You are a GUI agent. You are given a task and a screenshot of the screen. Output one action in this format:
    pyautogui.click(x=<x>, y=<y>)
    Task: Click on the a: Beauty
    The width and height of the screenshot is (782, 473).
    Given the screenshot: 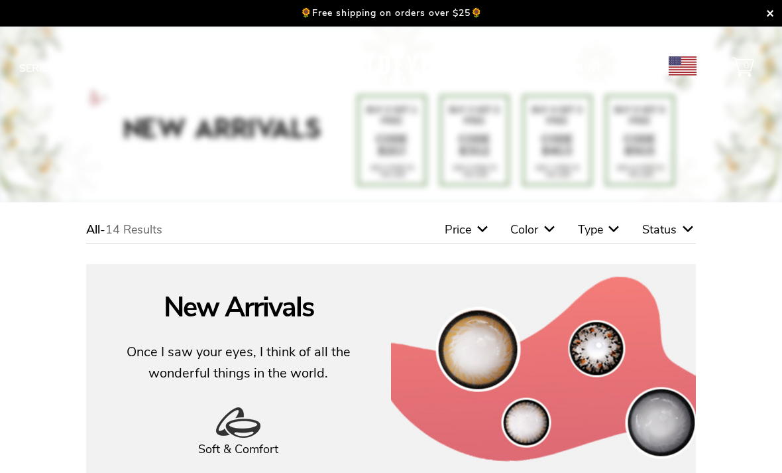 What is the action you would take?
    pyautogui.click(x=203, y=68)
    